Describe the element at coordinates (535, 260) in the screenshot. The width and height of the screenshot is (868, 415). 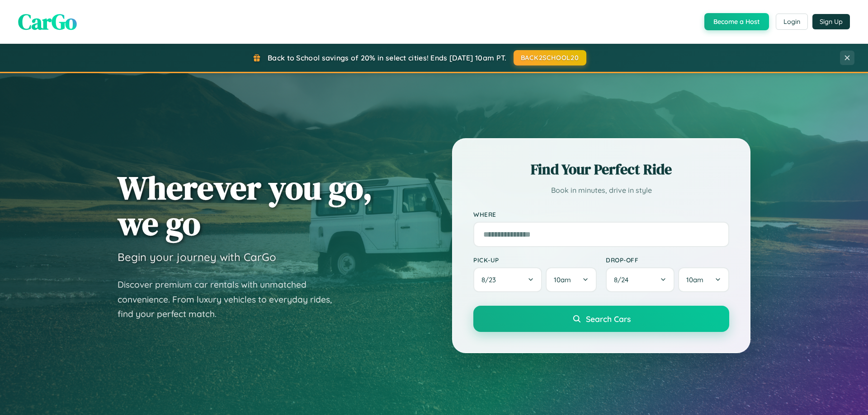
I see `label: Pick-up` at that location.